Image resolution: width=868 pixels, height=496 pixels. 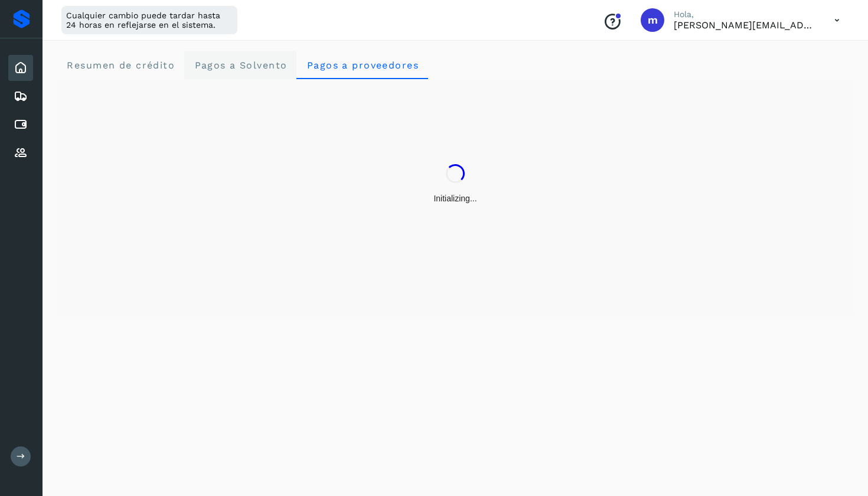 What do you see at coordinates (121, 65) in the screenshot?
I see `span: Resumen de crédito` at bounding box center [121, 65].